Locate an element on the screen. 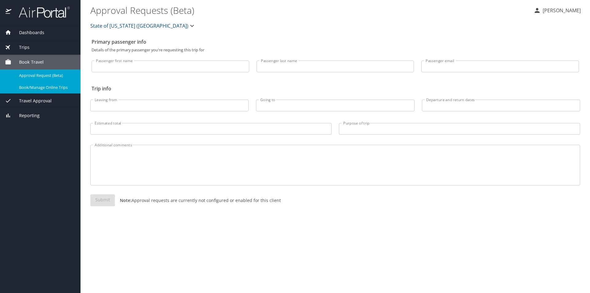 This screenshot has width=590, height=293. span: Trips is located at coordinates (20, 47).